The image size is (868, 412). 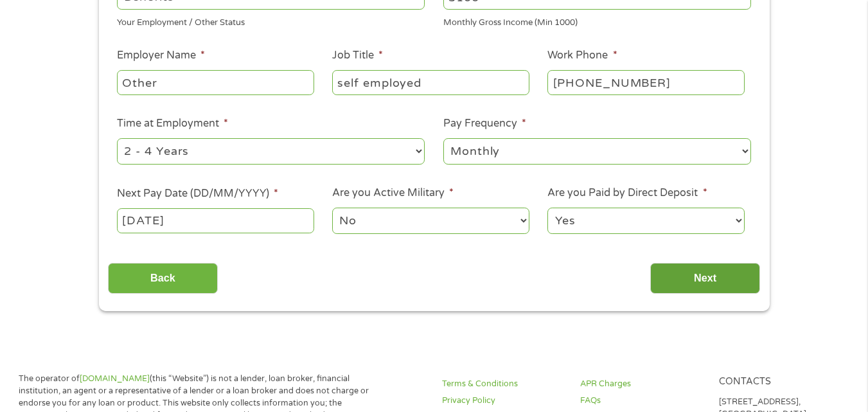 What do you see at coordinates (172, 124) in the screenshot?
I see `label: Time at Employment` at bounding box center [172, 124].